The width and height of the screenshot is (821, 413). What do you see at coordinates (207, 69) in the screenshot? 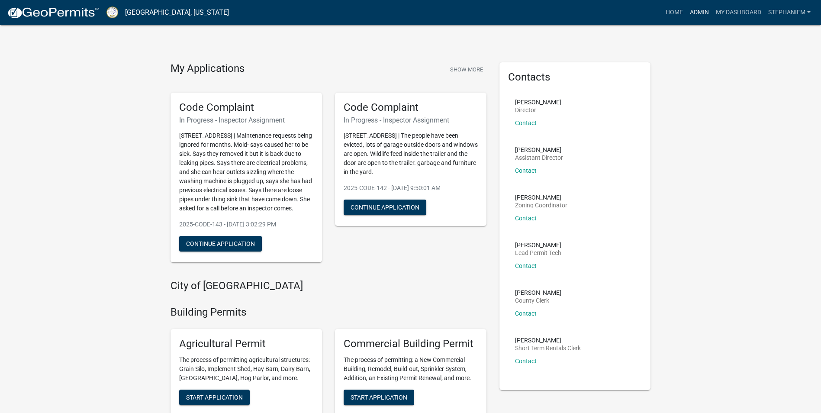
I see `h4: My Applications` at bounding box center [207, 69].